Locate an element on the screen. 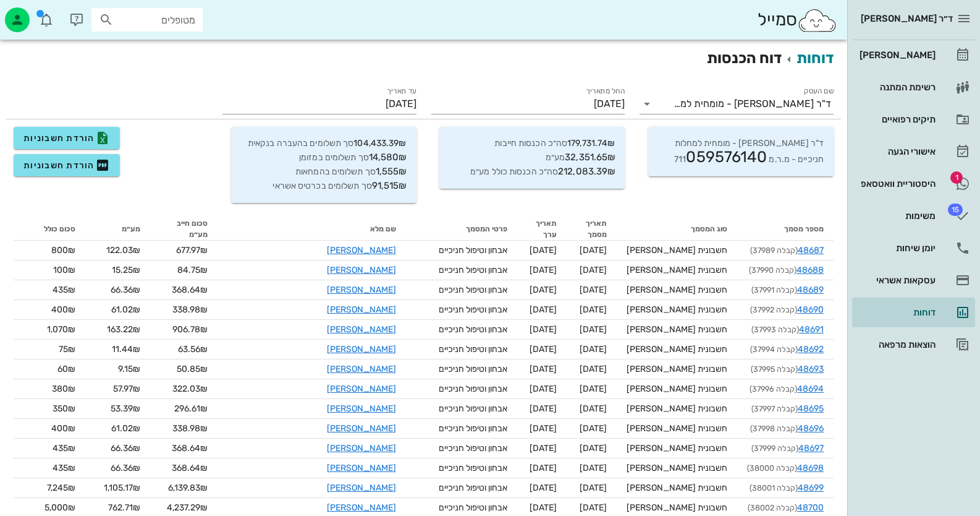 Image resolution: width=980 pixels, height=516 pixels. span: סכום כולל is located at coordinates (59, 229).